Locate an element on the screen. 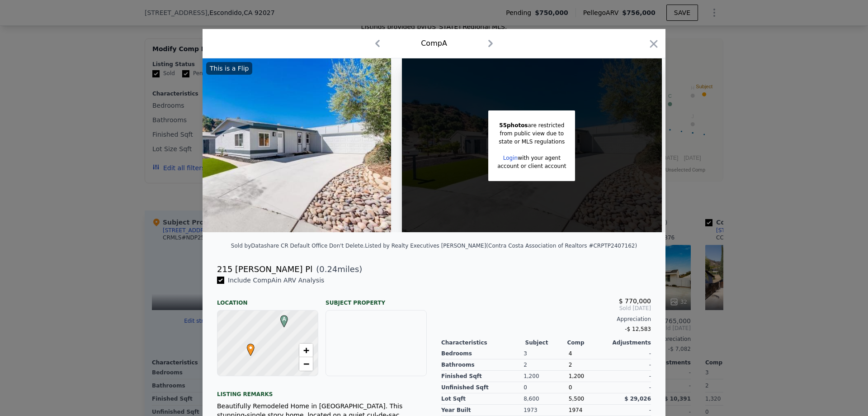  div: 3 is located at coordinates (546, 354).